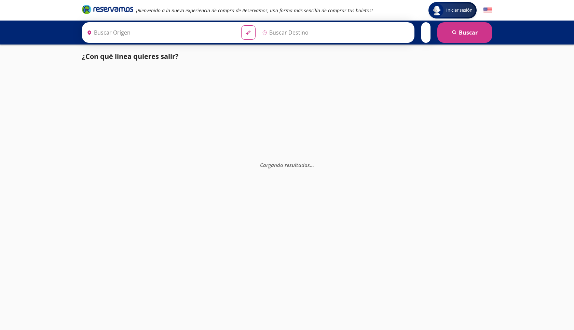 This screenshot has width=574, height=330. I want to click on input: Buscar Origen, so click(160, 32).